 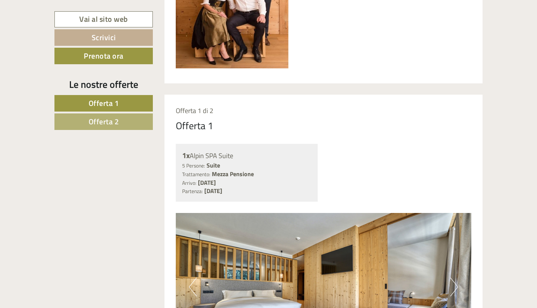 I want to click on b: Suite, so click(x=213, y=165).